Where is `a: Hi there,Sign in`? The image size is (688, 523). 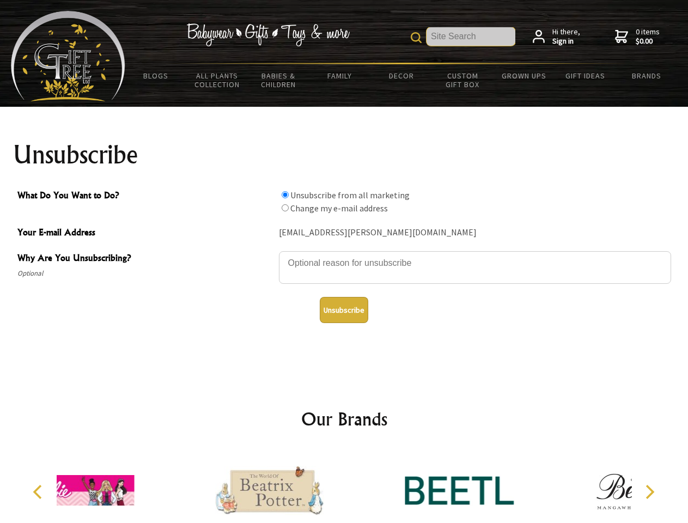
a: Hi there,Sign in is located at coordinates (556, 37).